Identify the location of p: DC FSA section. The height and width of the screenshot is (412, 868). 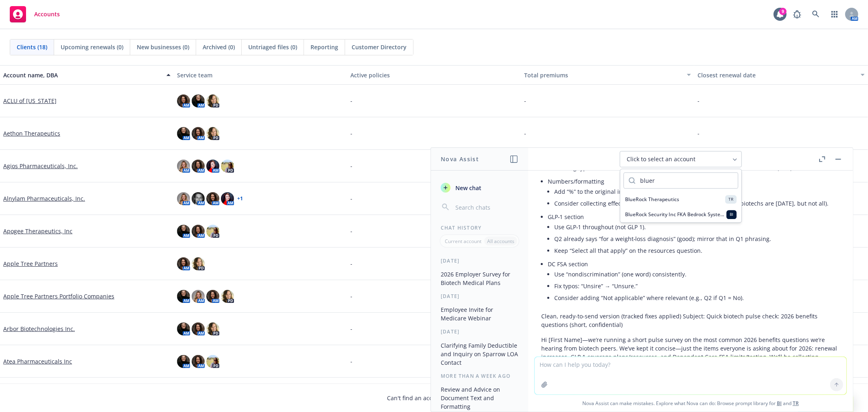
(694, 263).